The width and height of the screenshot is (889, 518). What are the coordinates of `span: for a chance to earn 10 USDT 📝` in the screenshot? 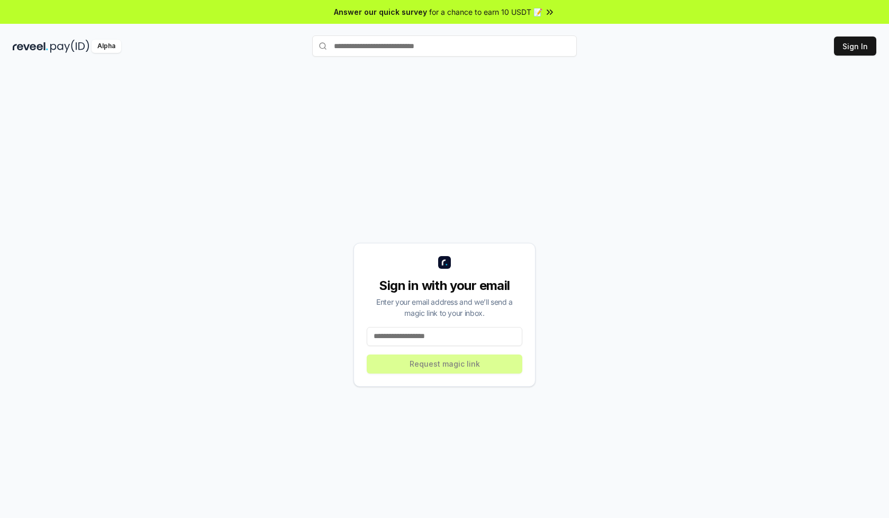 It's located at (486, 12).